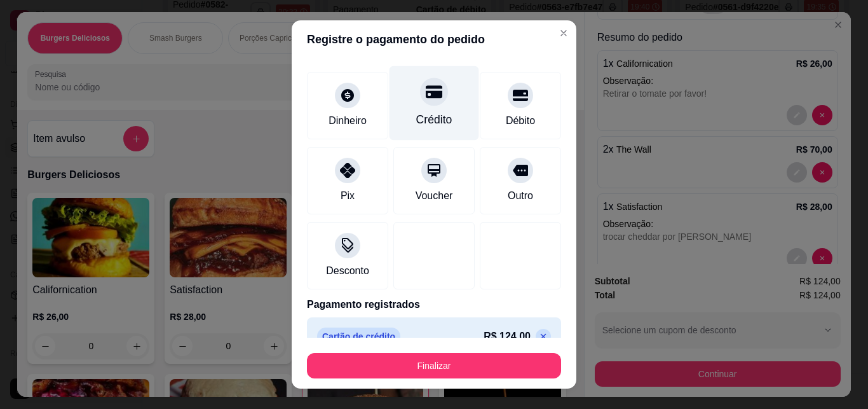 This screenshot has width=868, height=409. I want to click on p: R$ 124,00, so click(507, 337).